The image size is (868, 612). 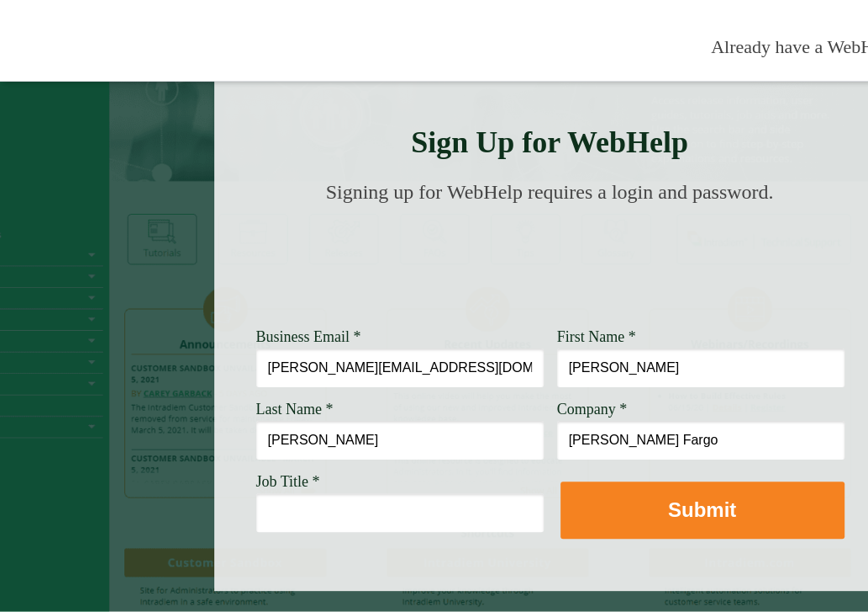 What do you see at coordinates (597, 337) in the screenshot?
I see `span: First Name *` at bounding box center [597, 337].